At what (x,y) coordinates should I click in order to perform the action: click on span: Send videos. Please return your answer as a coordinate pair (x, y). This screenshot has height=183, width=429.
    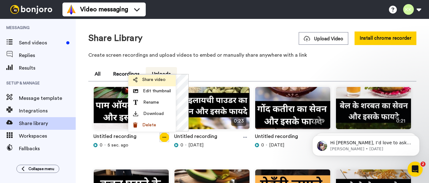
    Looking at the image, I should click on (41, 43).